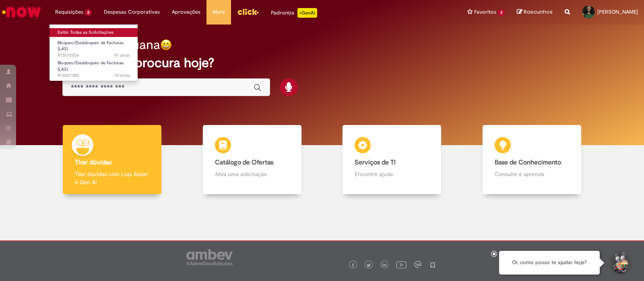 Image resolution: width=644 pixels, height=281 pixels. I want to click on b: Tirar dúvidas, so click(93, 163).